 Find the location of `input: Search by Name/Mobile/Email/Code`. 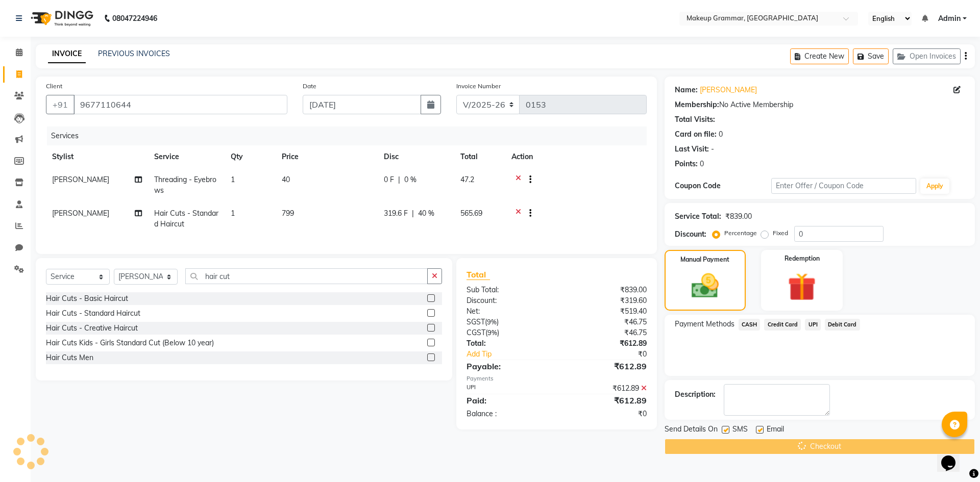

input: Search by Name/Mobile/Email/Code is located at coordinates (181, 105).